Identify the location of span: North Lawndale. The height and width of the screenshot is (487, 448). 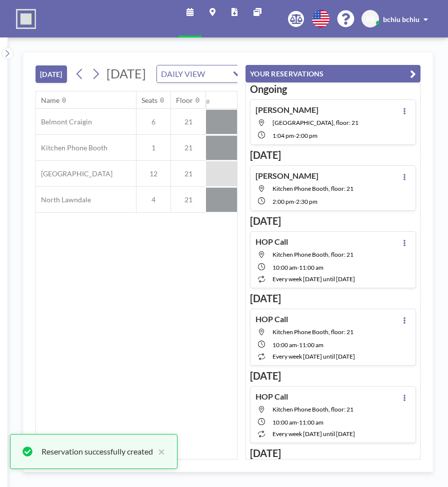
(64, 200).